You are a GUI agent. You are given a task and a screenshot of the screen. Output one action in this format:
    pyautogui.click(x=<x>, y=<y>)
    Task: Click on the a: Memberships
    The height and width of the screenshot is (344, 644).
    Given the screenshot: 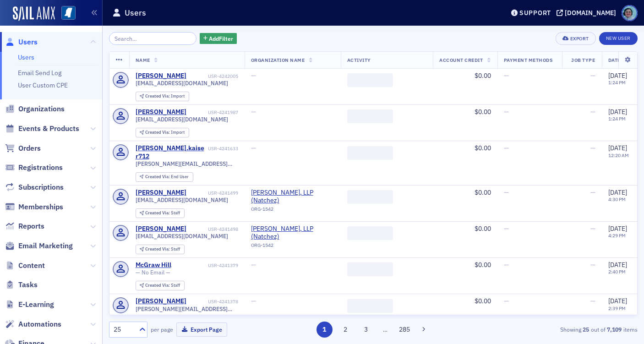 What is the action you would take?
    pyautogui.click(x=34, y=207)
    